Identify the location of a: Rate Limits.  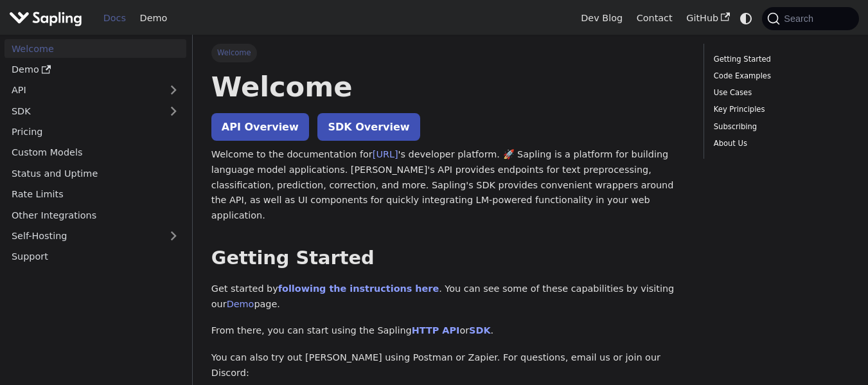
(95, 194).